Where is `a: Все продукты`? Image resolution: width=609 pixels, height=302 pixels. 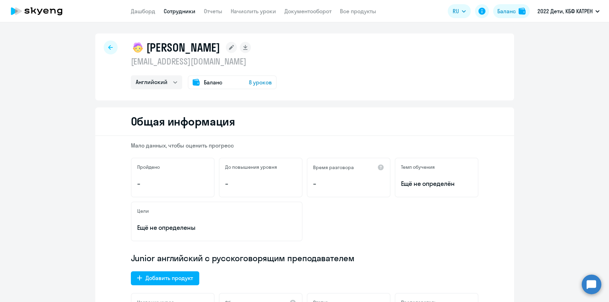 a: Все продукты is located at coordinates (358, 11).